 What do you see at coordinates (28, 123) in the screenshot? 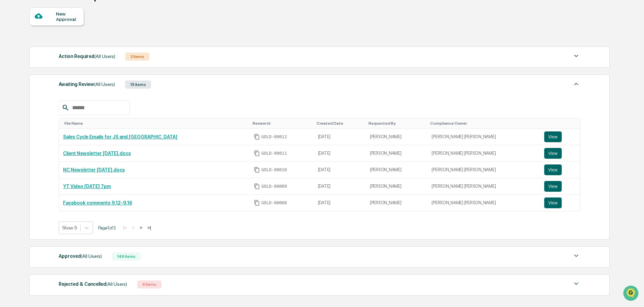
I see `span: Preclearance` at bounding box center [28, 123].